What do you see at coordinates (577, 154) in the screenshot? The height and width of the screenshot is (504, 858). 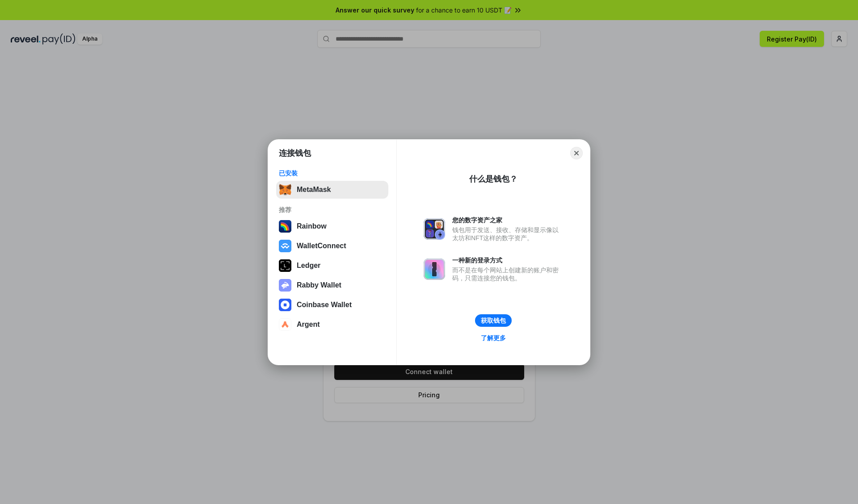 I see `button: Close` at bounding box center [577, 154].